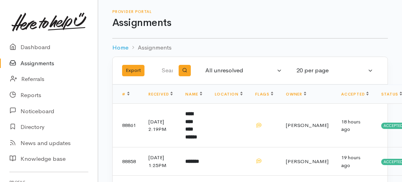 This screenshot has width=402, height=182. Describe the element at coordinates (240, 70) in the screenshot. I see `div: All unresolved` at that location.